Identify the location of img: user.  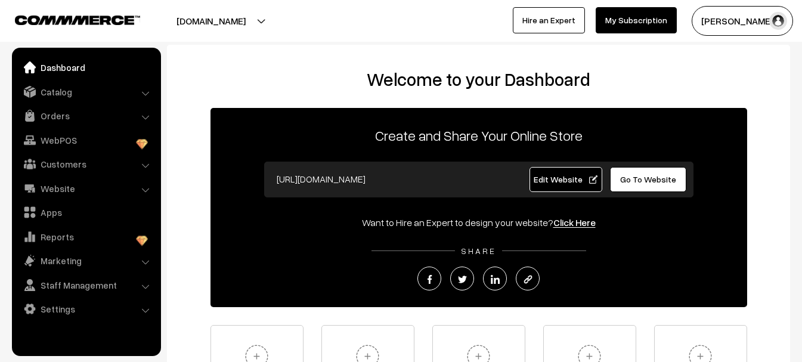
(778, 21).